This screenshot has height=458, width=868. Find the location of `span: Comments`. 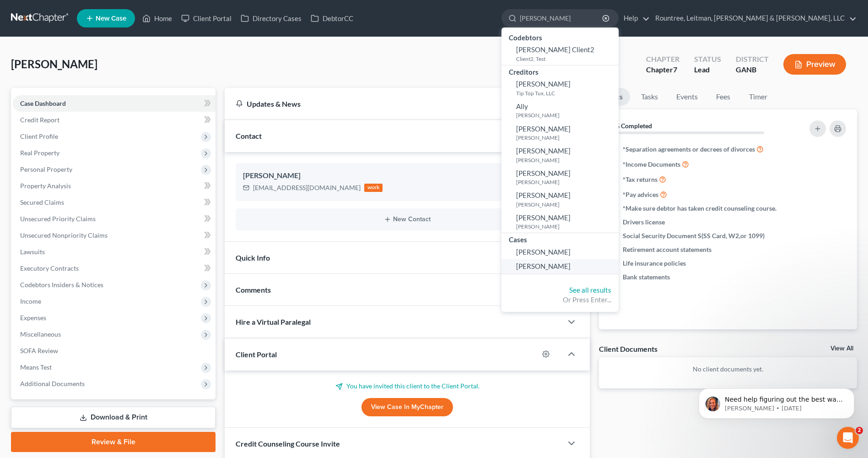

span: Comments is located at coordinates (253, 289).